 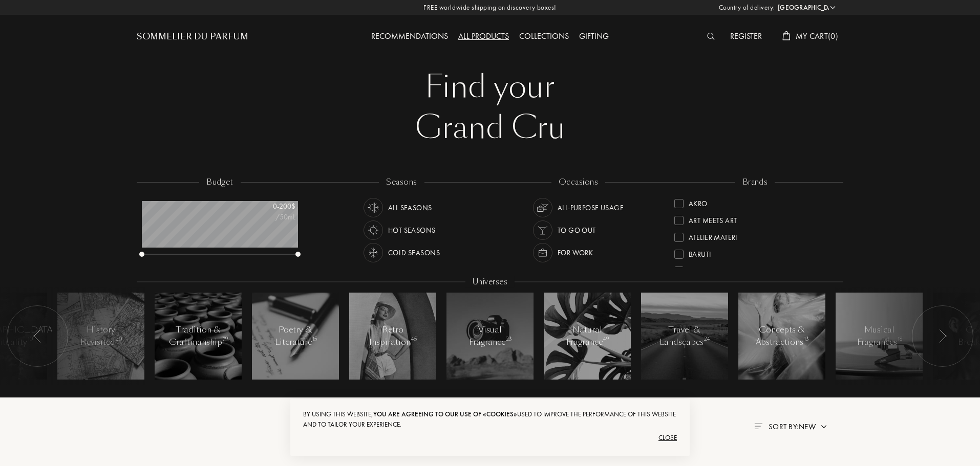 What do you see at coordinates (414, 253) in the screenshot?
I see `div: Cold Seasons` at bounding box center [414, 253].